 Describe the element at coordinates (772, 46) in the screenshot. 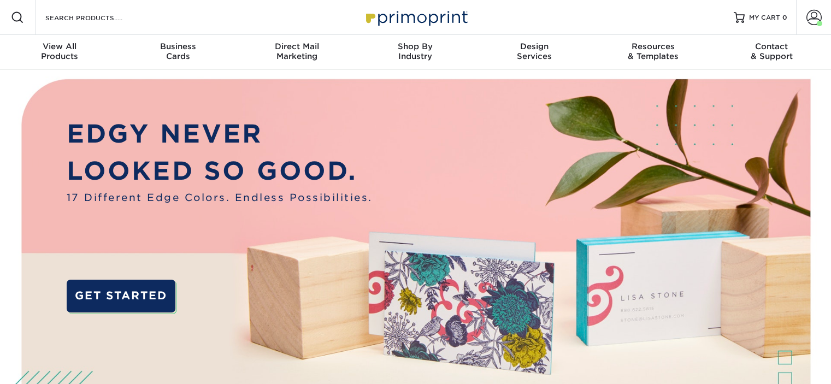

I see `span: Contact` at that location.